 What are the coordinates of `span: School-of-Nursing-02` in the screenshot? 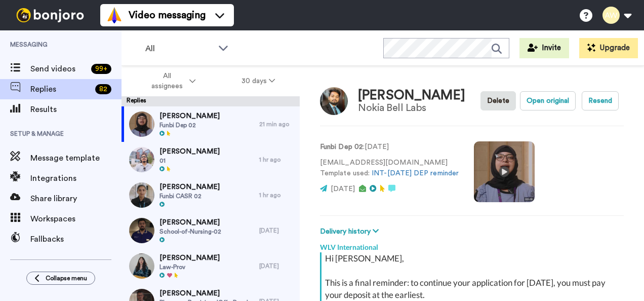 It's located at (191, 232).